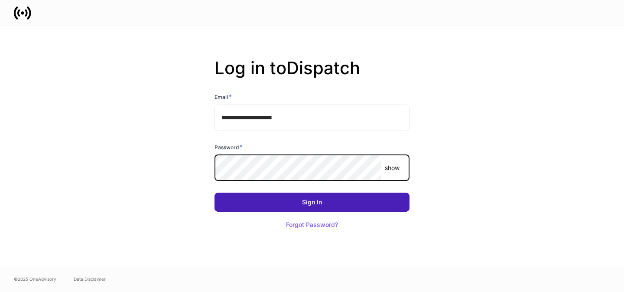  I want to click on p: show, so click(392, 168).